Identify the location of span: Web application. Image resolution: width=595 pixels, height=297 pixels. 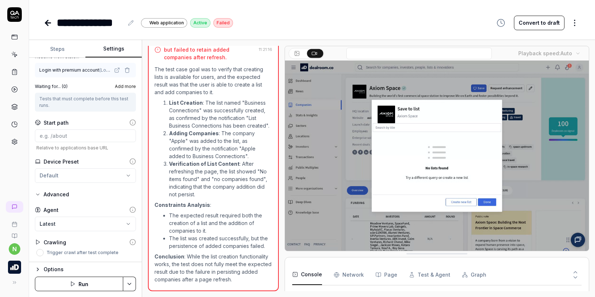
(166, 23).